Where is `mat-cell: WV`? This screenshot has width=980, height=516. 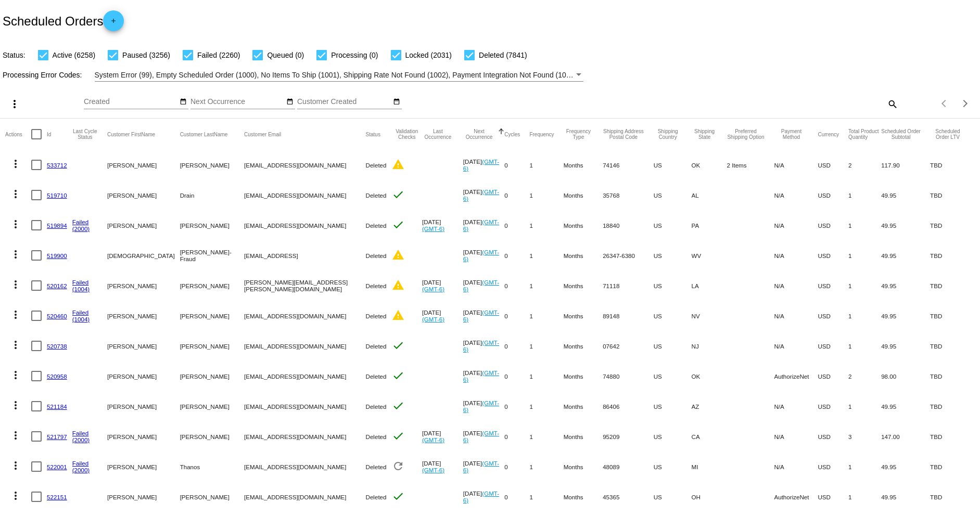
mat-cell: WV is located at coordinates (709, 256).